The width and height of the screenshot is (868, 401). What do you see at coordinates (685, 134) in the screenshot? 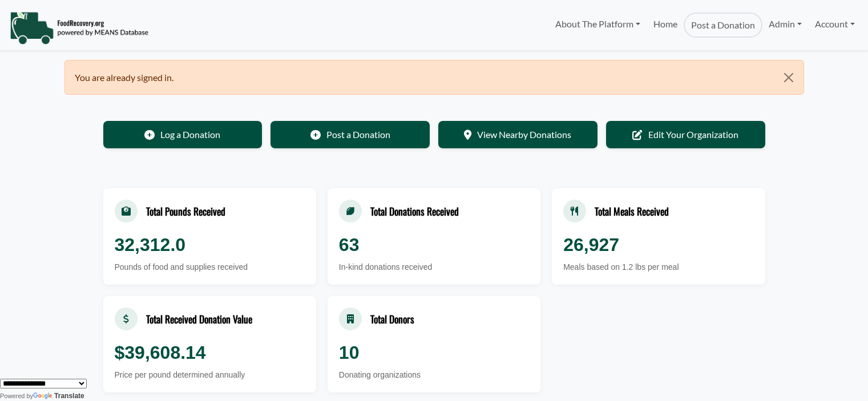
I see `a: Edit Your Organization` at bounding box center [685, 134].